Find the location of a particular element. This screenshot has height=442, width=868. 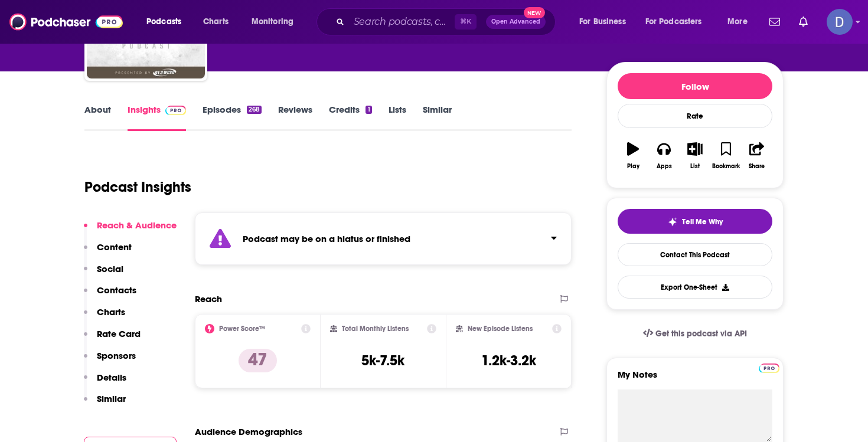

h3: 5k-7.5k is located at coordinates (382, 361).